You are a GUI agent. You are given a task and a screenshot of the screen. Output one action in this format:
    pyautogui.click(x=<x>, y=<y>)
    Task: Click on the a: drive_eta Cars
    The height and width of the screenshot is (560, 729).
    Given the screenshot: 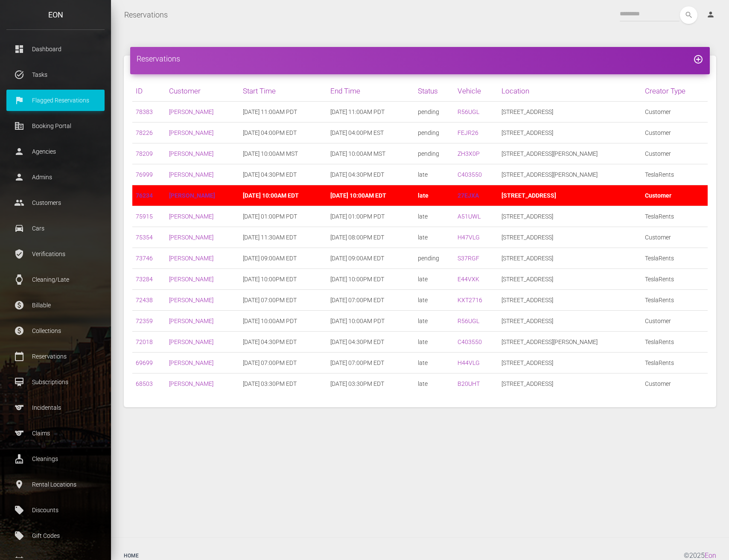 What is the action you would take?
    pyautogui.click(x=55, y=228)
    